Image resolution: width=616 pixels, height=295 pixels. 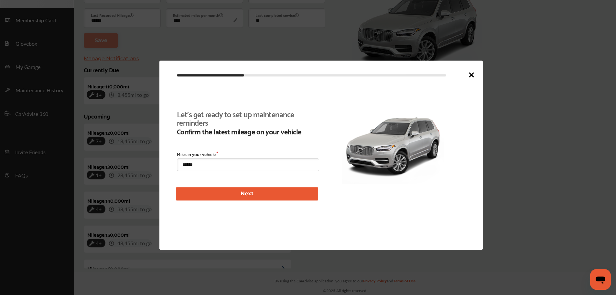 I want to click on label: Miles in your vehicle, so click(x=248, y=154).